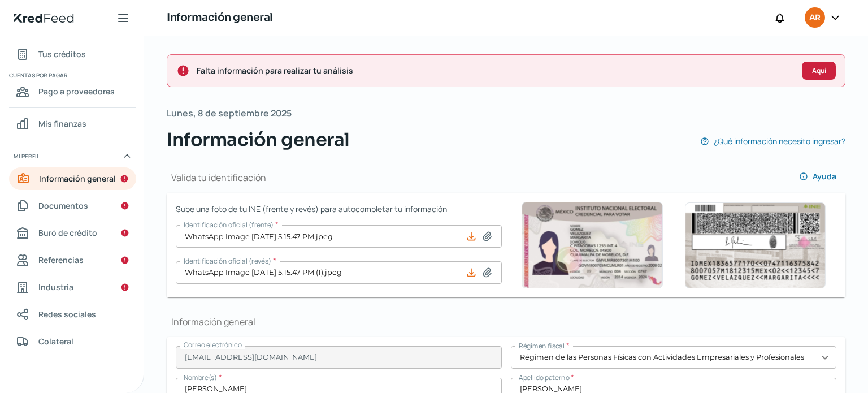 This screenshot has height=393, width=868. I want to click on span: AR, so click(814, 18).